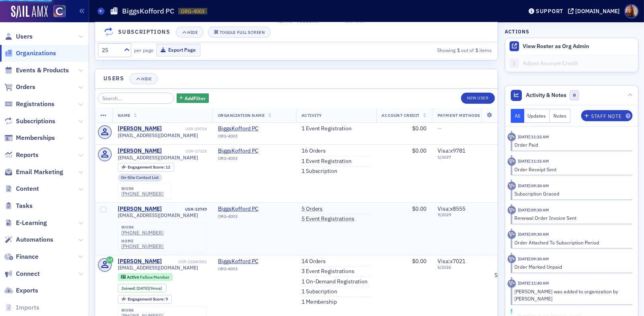 The width and height of the screenshot is (644, 316). I want to click on time: 12/2/2024 11:40 AM, so click(533, 283).